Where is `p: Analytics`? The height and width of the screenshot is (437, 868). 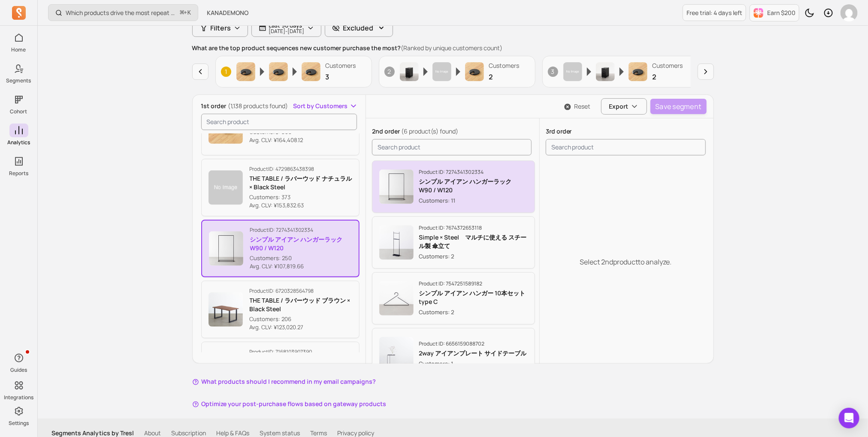 p: Analytics is located at coordinates (18, 143).